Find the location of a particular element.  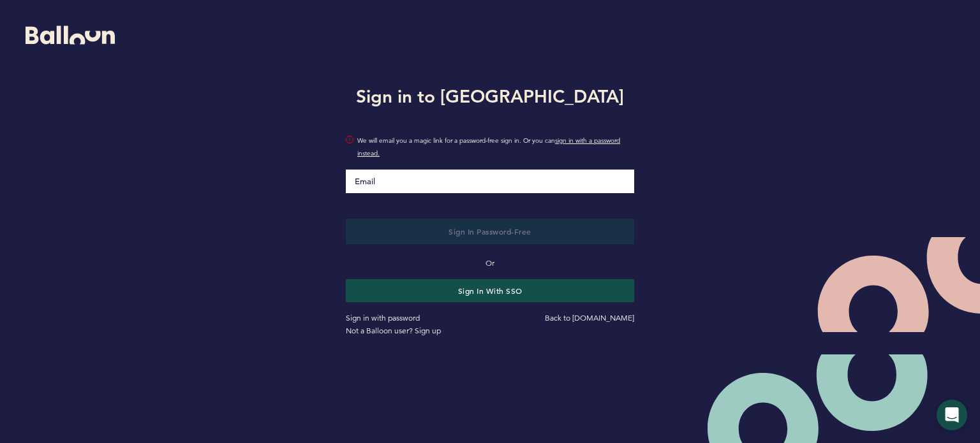

p: Or is located at coordinates (490, 263).